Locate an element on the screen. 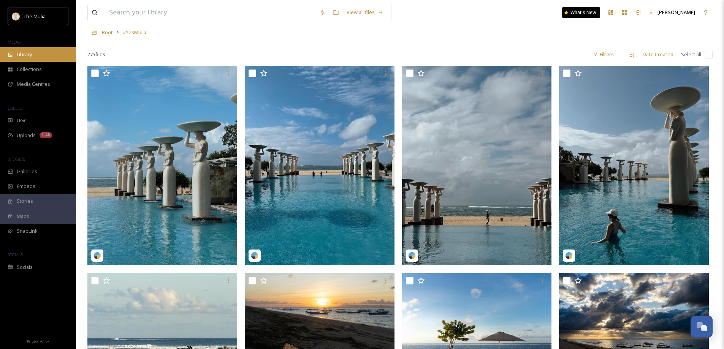 This screenshot has width=724, height=349. img: chenbigturtle-17963995769941087.jpeg is located at coordinates (319, 165).